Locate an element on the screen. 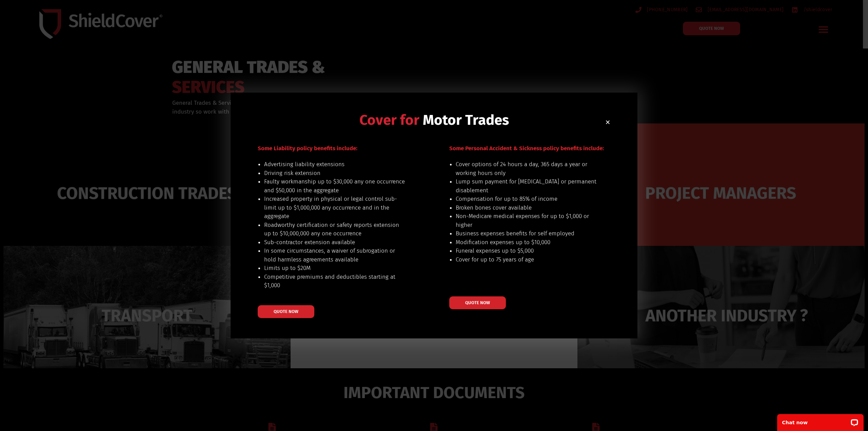 The width and height of the screenshot is (868, 431). li: Sub-contractor extension available is located at coordinates (335, 242).